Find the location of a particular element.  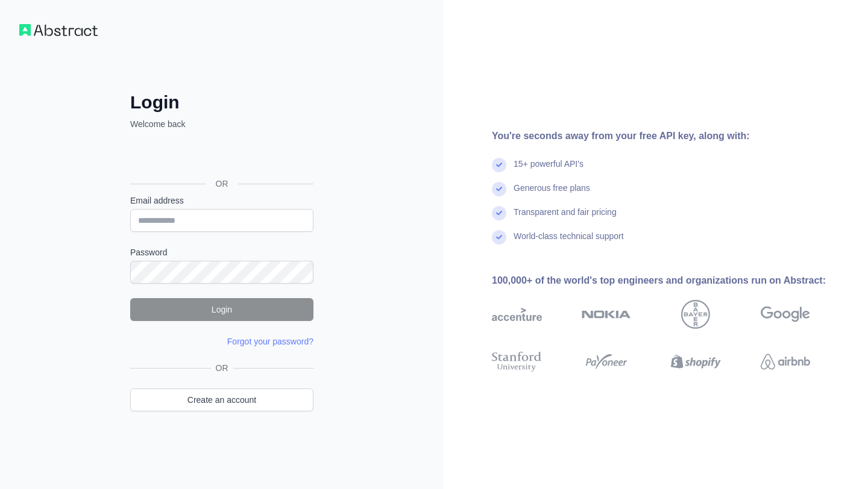

img: nokia is located at coordinates (606, 314).